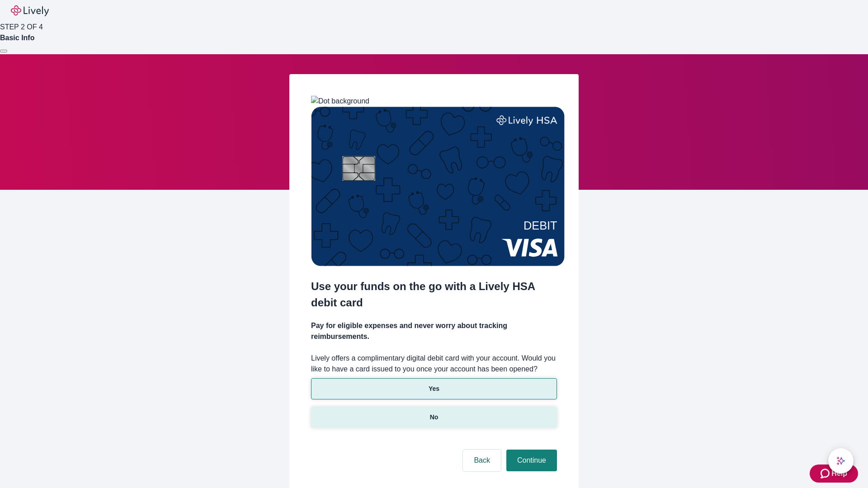 Image resolution: width=868 pixels, height=488 pixels. What do you see at coordinates (841, 460) in the screenshot?
I see `button: chat` at bounding box center [841, 460].